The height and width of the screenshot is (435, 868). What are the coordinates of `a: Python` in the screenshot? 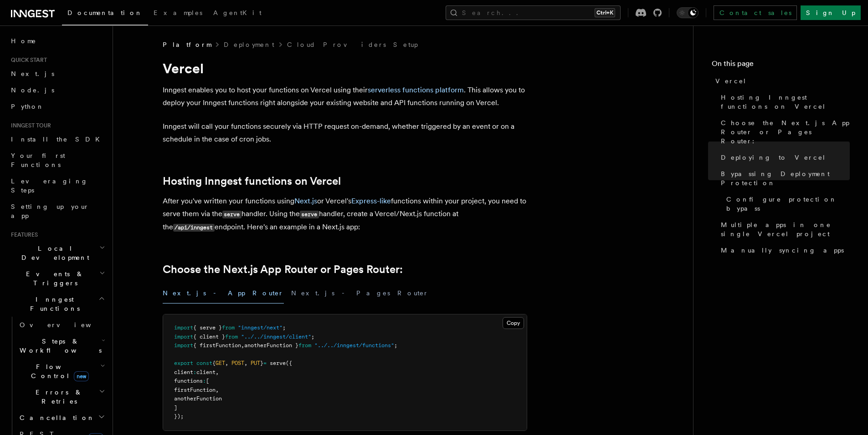 It's located at (57, 107).